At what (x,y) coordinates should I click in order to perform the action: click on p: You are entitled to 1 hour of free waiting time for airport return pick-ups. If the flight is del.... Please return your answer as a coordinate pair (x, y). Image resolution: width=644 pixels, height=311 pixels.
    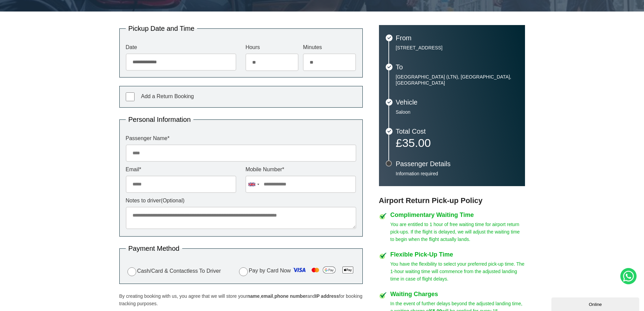
    Looking at the image, I should click on (458, 232).